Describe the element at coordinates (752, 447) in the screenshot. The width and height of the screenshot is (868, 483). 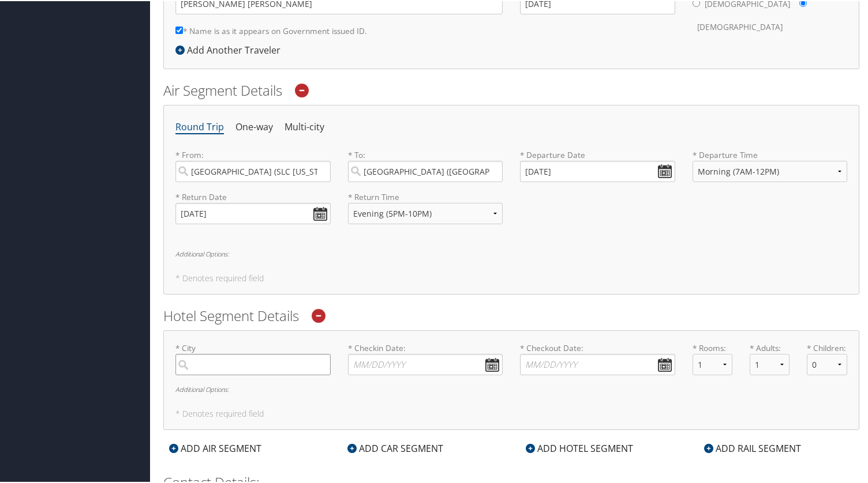
I see `div: ADD RAIL SEGMENT` at that location.